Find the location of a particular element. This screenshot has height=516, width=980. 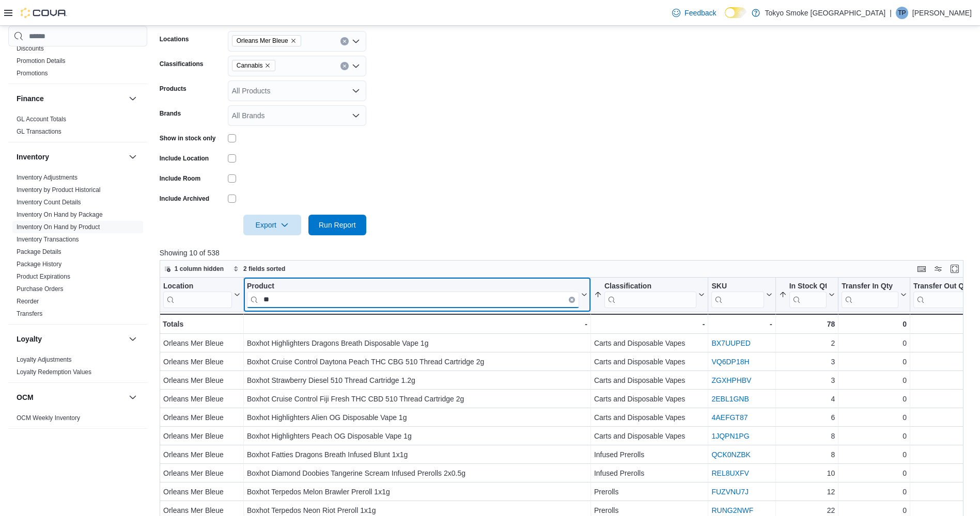

span: Cannabis is located at coordinates (253, 65).